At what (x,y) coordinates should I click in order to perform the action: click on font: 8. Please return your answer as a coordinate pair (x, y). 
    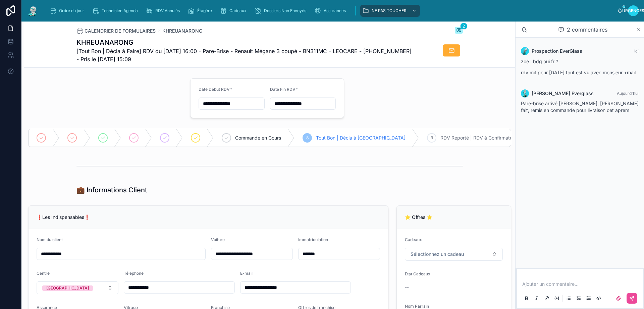
    Looking at the image, I should click on (308, 137).